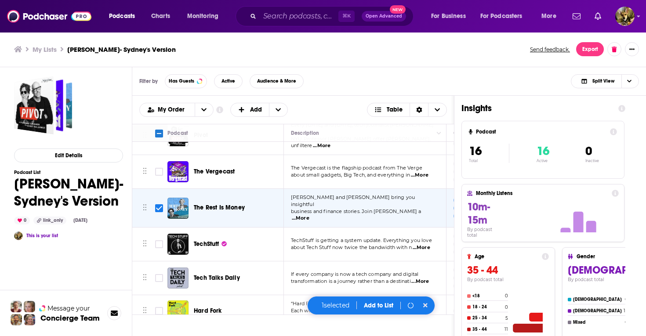 The image size is (646, 336). Describe the element at coordinates (220, 110) in the screenshot. I see `a: Show additional information` at that location.